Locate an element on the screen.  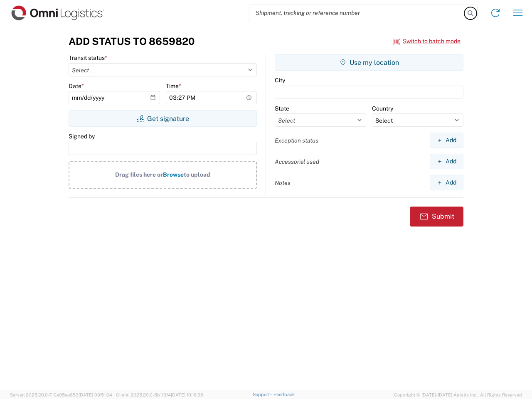
label: Accessorial used is located at coordinates (296, 162).